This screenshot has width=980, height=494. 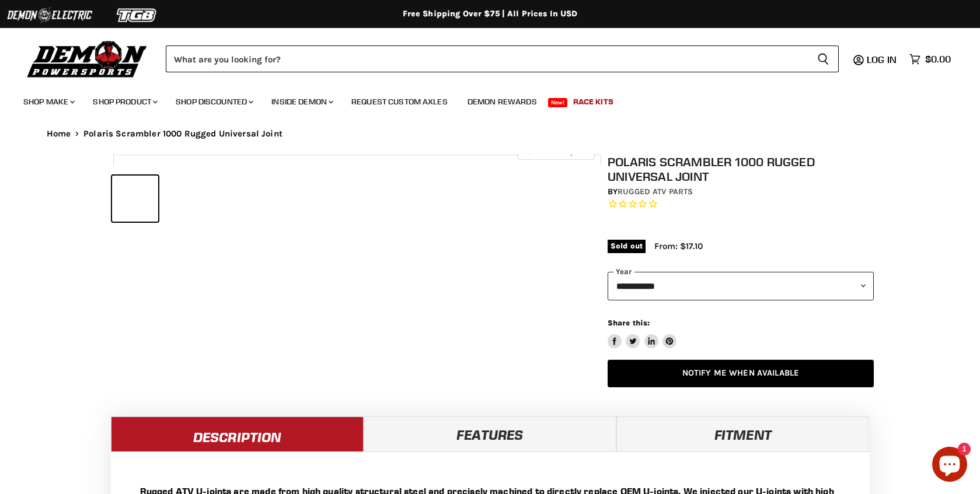 I want to click on h1: Polaris Scrambler 1000 Rugged Universal Joint, so click(x=741, y=169).